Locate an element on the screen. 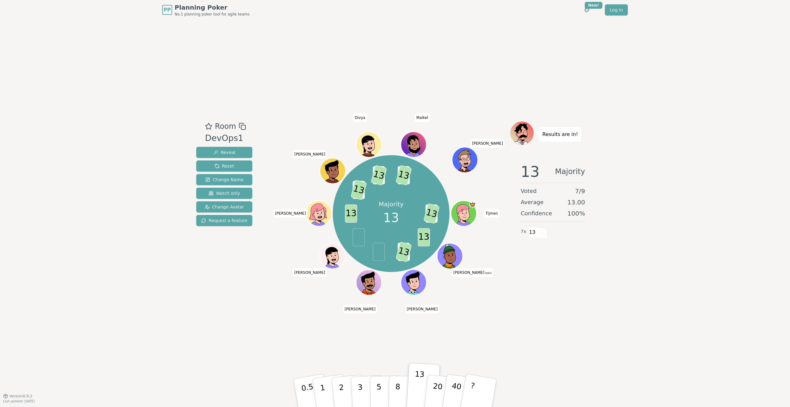  p: Results are in! is located at coordinates (560, 134).